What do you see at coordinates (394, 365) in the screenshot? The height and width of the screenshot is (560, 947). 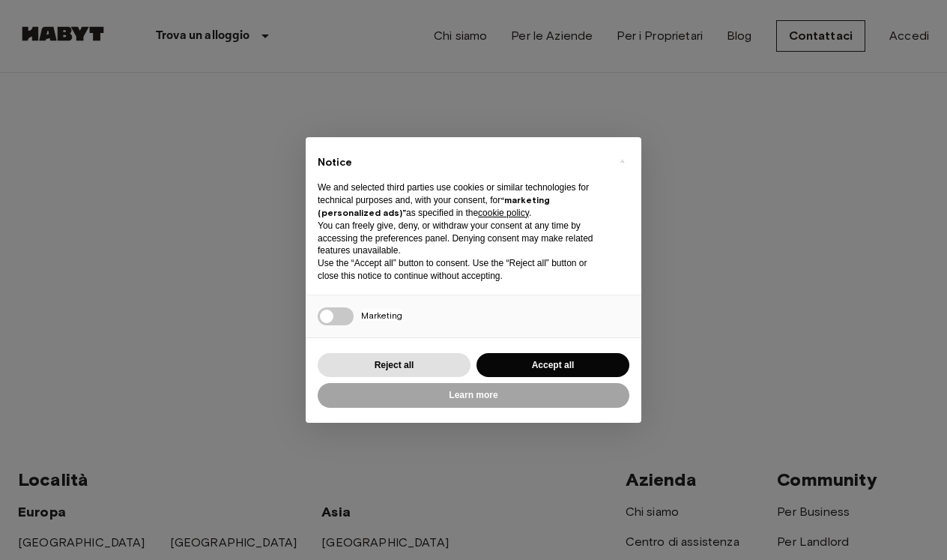 I see `button: Reject all` at bounding box center [394, 365].